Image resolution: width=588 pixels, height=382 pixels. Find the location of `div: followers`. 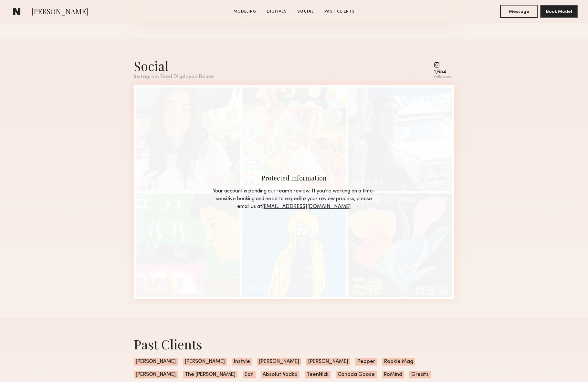

div: followers is located at coordinates (443, 77).